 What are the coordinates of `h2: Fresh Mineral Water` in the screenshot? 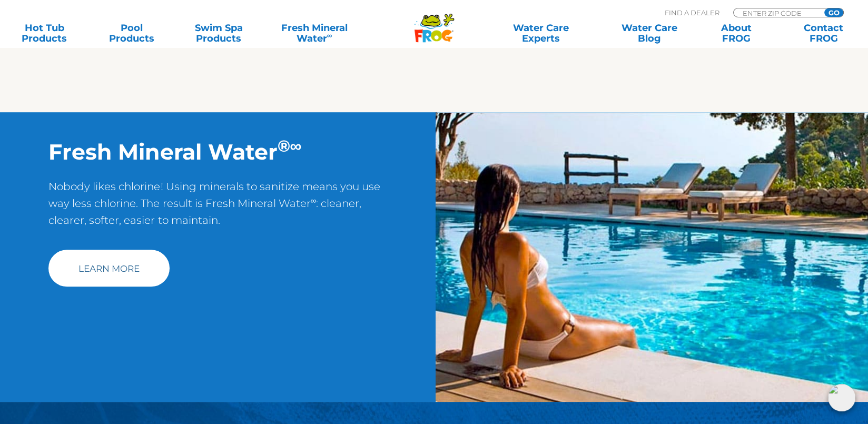 It's located at (215, 152).